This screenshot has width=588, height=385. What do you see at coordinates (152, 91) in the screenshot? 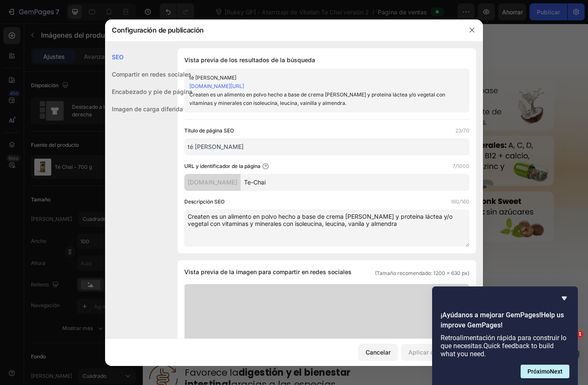
I see `font: Encabezado y pie de página` at bounding box center [152, 91].